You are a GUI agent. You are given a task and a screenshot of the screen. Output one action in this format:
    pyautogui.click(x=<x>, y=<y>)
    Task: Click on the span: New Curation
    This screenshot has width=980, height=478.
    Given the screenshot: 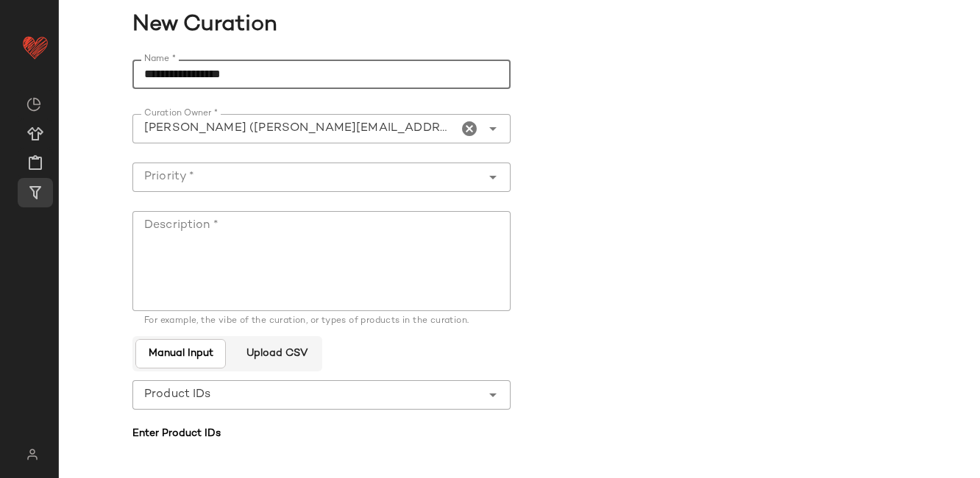 What is the action you would take?
    pyautogui.click(x=516, y=25)
    